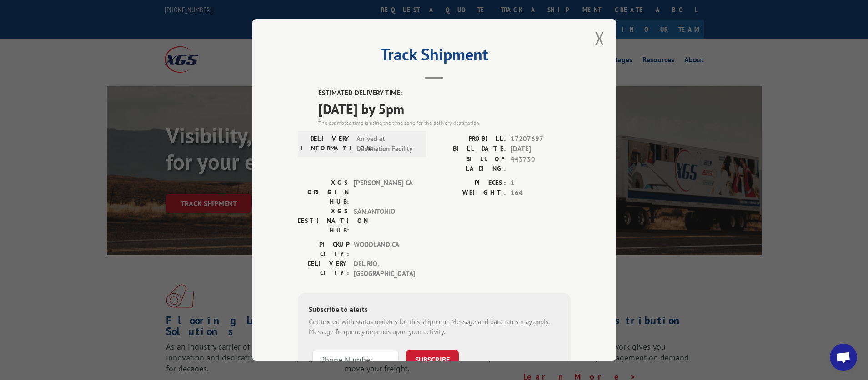  Describe the element at coordinates (444, 93) in the screenshot. I see `label: ESTIMATED DELIVERY TIME:` at that location.